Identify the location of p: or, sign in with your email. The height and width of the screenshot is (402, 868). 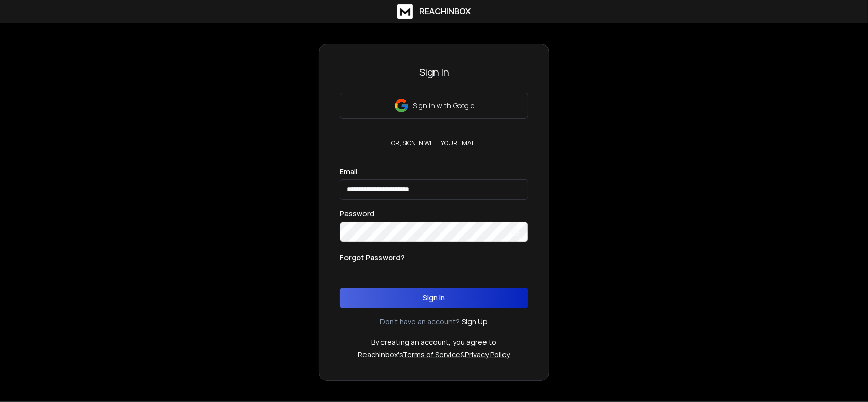
(434, 143).